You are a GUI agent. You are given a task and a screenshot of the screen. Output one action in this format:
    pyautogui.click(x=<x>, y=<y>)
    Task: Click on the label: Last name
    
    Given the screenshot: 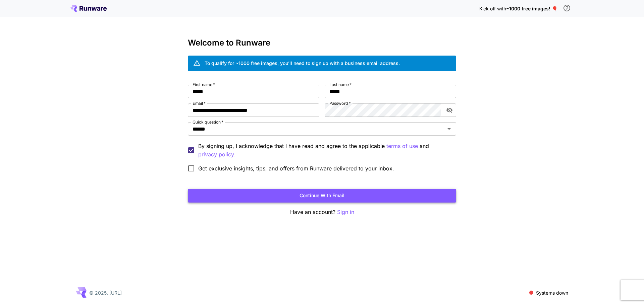 What is the action you would take?
    pyautogui.click(x=340, y=85)
    